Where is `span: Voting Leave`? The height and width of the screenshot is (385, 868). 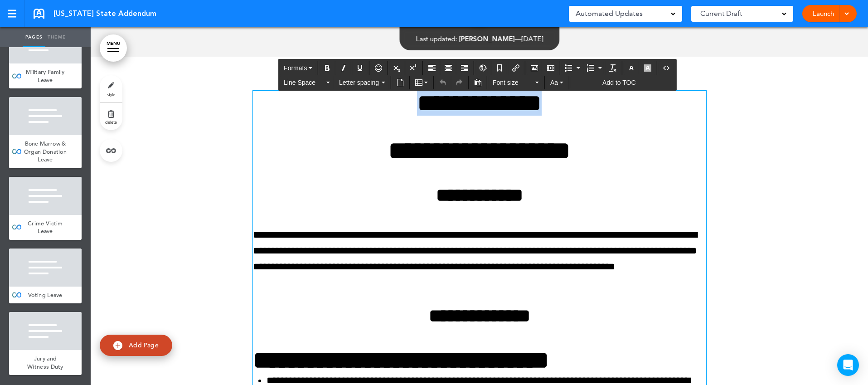 span: Voting Leave is located at coordinates (45, 295).